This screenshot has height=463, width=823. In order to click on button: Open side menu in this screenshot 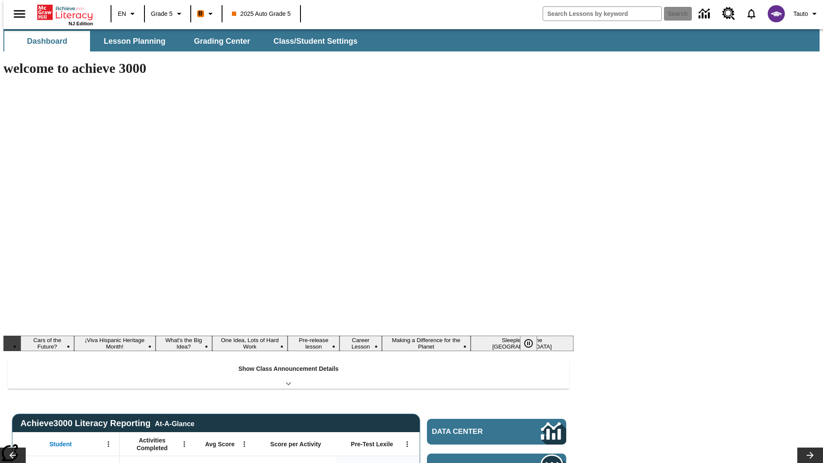, I will do `click(19, 14)`.